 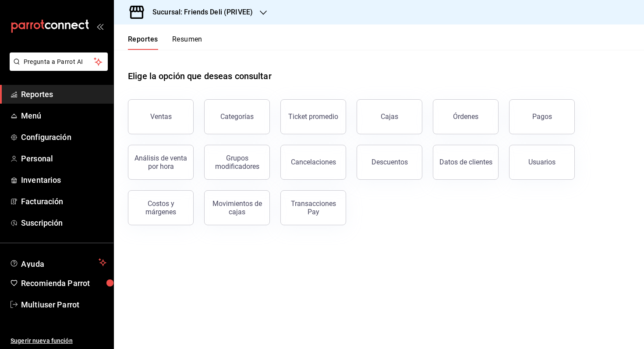 What do you see at coordinates (100, 26) in the screenshot?
I see `button: open_drawer_menu` at bounding box center [100, 26].